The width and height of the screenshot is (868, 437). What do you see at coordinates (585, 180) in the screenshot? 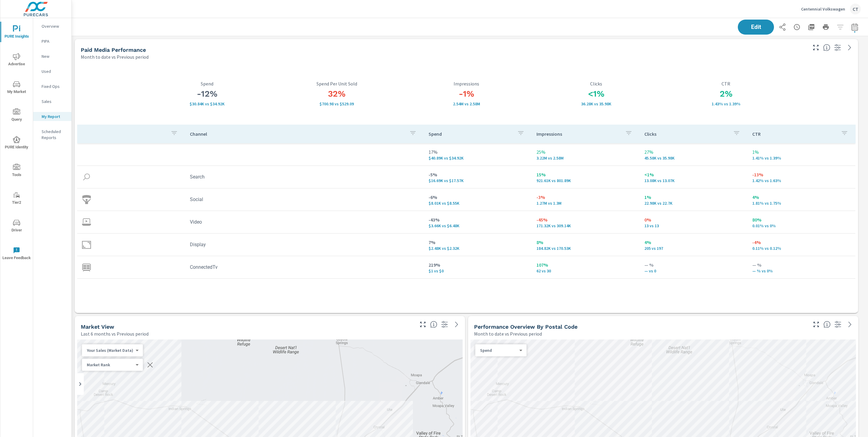
I see `p: 921,609 vs 801,892` at bounding box center [585, 180].